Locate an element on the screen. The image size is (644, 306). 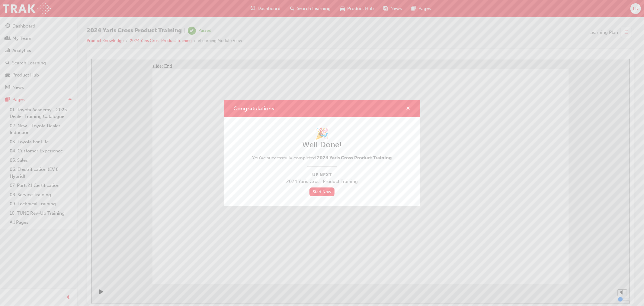
div: misc controls is located at coordinates (529, 235).